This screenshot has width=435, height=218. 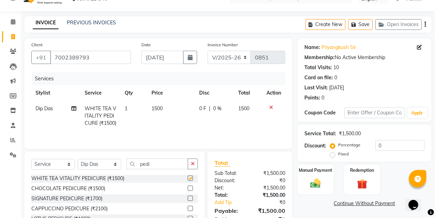 What do you see at coordinates (338, 47) in the screenshot?
I see `a: Priyangkush Sir` at bounding box center [338, 47].